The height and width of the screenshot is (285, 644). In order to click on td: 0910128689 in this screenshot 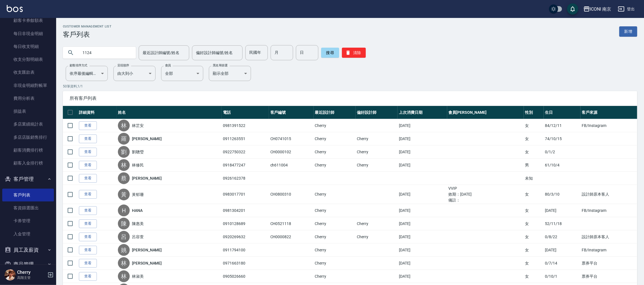, I will do `click(245, 224)`.